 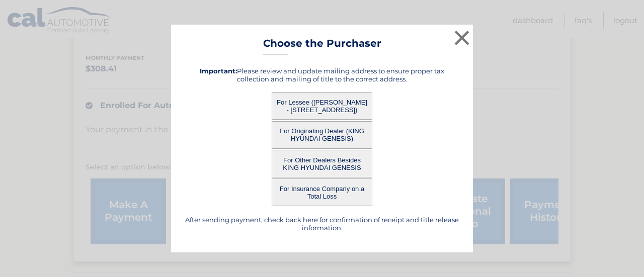 What do you see at coordinates (322, 46) in the screenshot?
I see `h3: Choose the Purchaser` at bounding box center [322, 46].